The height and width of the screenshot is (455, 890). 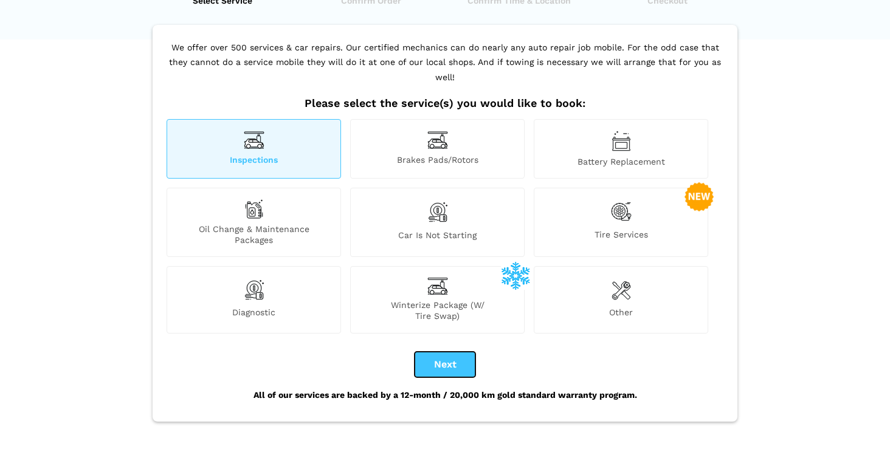 I want to click on img: new-badge-2-48.png, so click(x=699, y=197).